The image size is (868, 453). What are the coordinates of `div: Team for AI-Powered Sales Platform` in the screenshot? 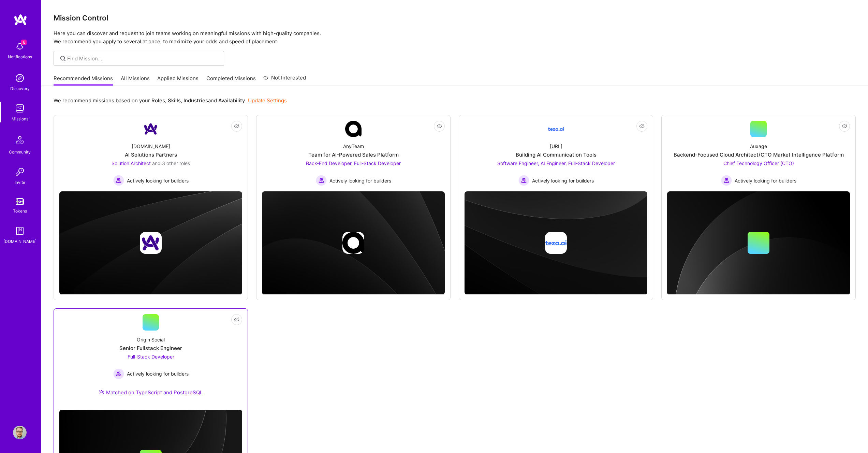 It's located at (353, 154).